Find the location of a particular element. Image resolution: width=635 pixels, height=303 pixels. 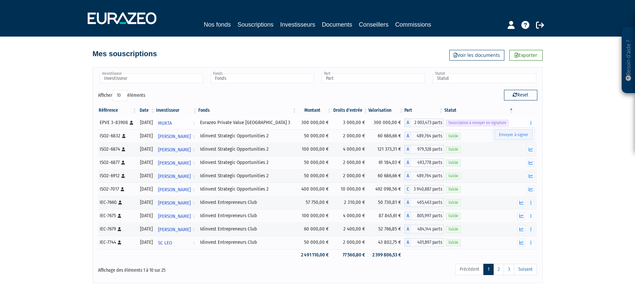

td: 300 000,00 € is located at coordinates (386, 123).